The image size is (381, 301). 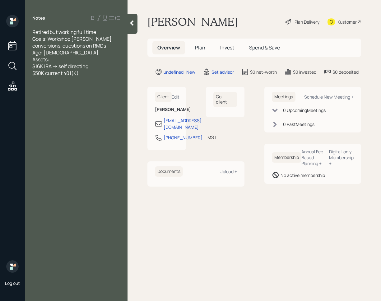 I want to click on h6: Client, so click(x=163, y=97).